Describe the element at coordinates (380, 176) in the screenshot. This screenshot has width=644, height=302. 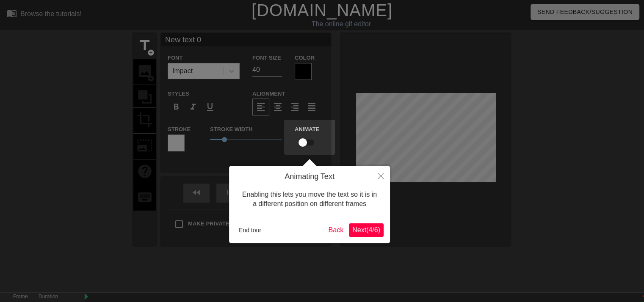
I see `button: Close` at that location.